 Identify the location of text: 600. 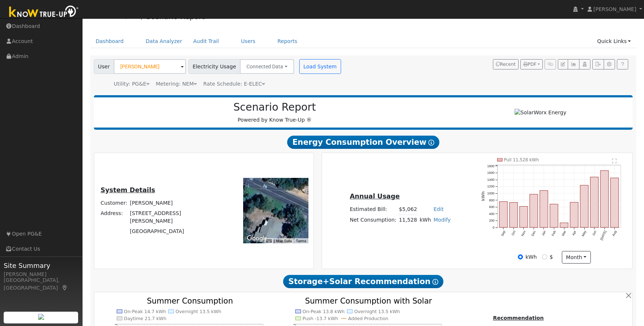
(492, 207).